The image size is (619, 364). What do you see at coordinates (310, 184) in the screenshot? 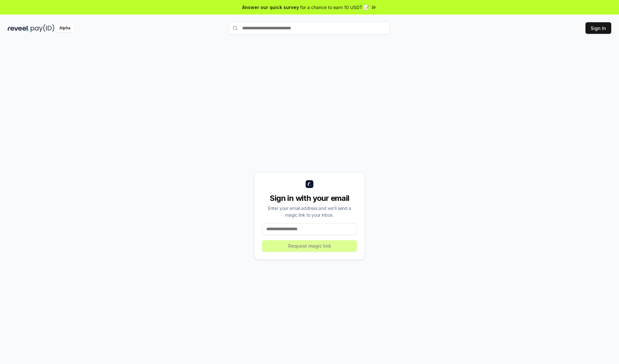
I see `img: logo_small` at bounding box center [310, 184].